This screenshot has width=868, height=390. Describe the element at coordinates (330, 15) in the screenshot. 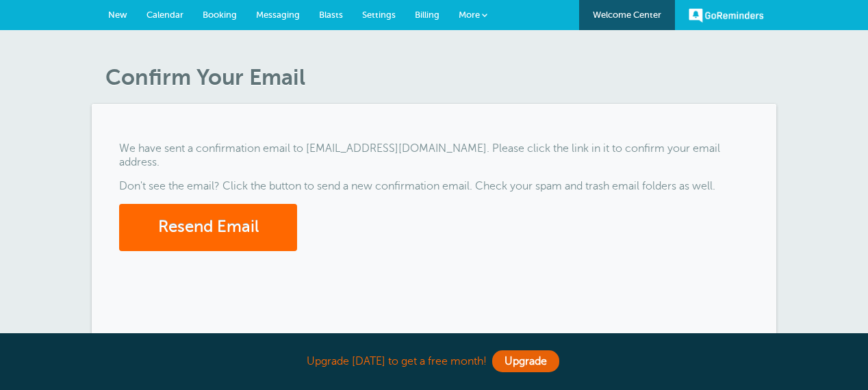

I see `span: Blasts` at that location.